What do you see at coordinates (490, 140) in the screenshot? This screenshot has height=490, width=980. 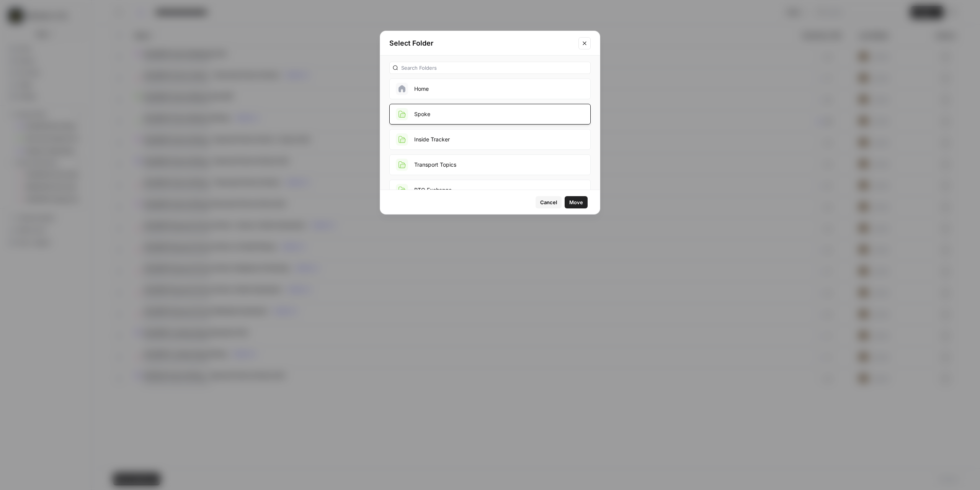 I see `button: Inside Tracker` at bounding box center [490, 140].